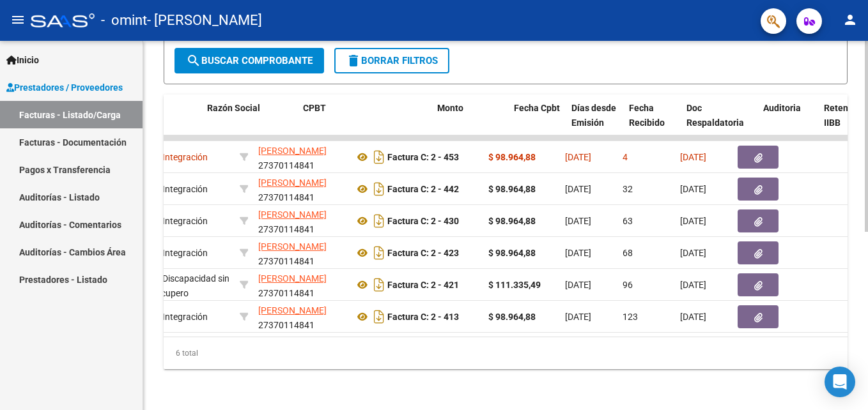 This screenshot has width=868, height=410. I want to click on span: - omint, so click(124, 20).